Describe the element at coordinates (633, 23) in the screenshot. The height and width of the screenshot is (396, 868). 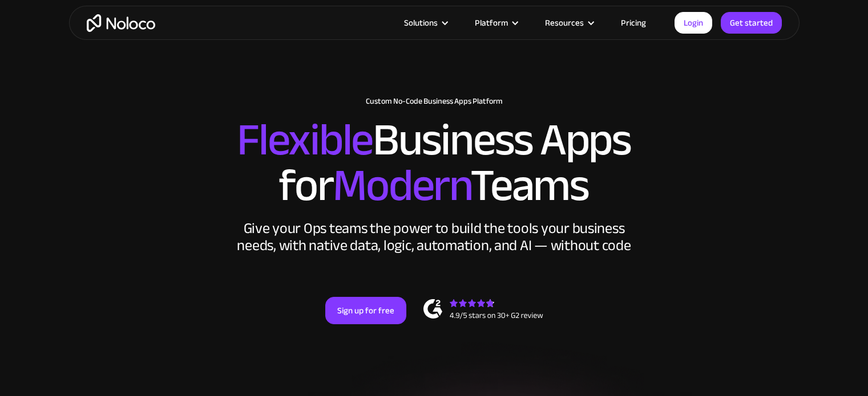
I see `a: Pricing` at that location.